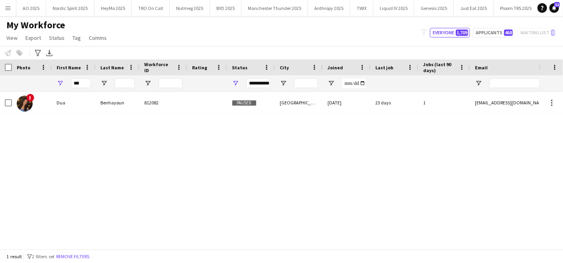  I want to click on button: TRO On Call, so click(151, 8).